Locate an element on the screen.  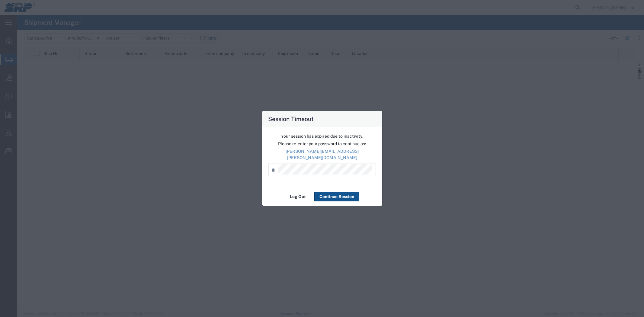
button: Log Out is located at coordinates (298, 196).